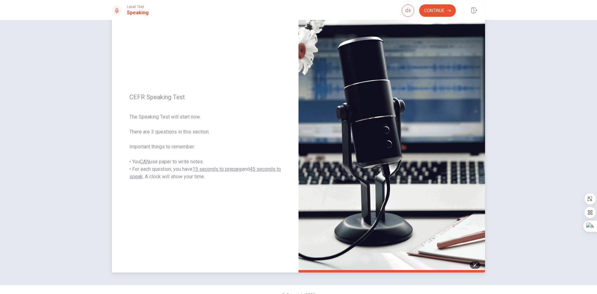 The image size is (597, 294). What do you see at coordinates (205, 147) in the screenshot?
I see `span: The Speaking Test will start now. There are 3 questions in this section. Important things to reme...` at bounding box center [205, 147].